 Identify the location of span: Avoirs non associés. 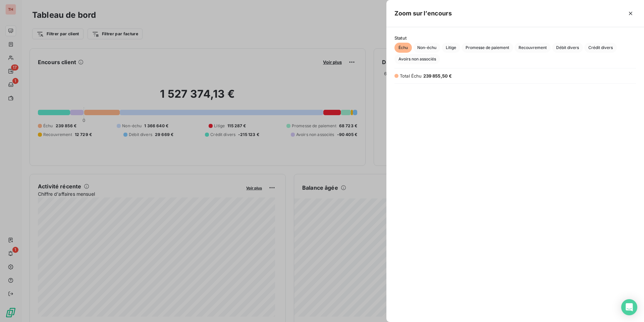
(418, 59).